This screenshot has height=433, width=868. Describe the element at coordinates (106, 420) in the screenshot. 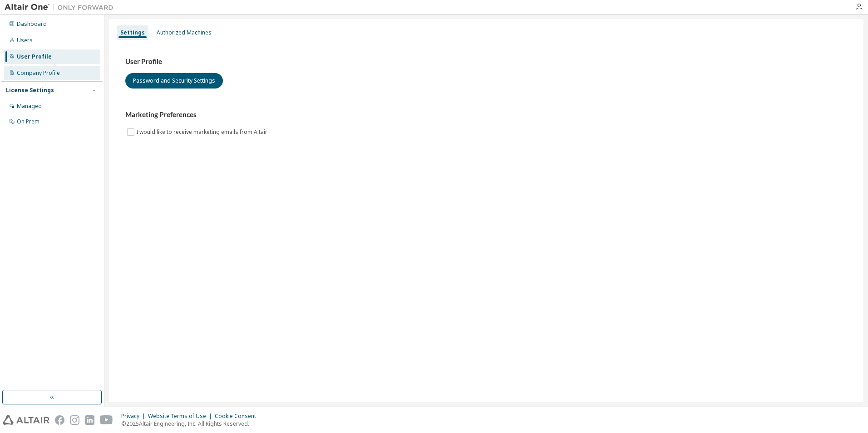

I see `img: youtube.svg` at that location.